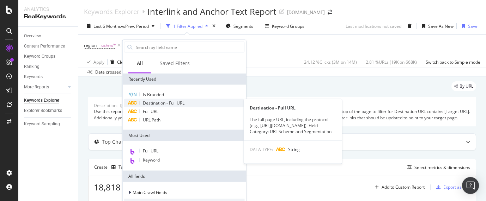 Image resolution: width=486 pixels, height=201 pixels. Describe the element at coordinates (284, 26) in the screenshot. I see `button: Keyword Groups` at that location.